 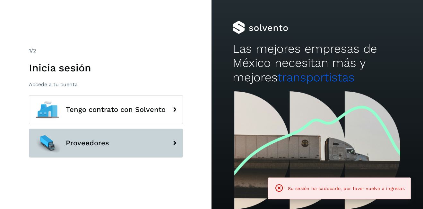 What do you see at coordinates (317, 63) in the screenshot?
I see `h2: Las mejores empresas de México necesitan más y mejores` at bounding box center [317, 63].